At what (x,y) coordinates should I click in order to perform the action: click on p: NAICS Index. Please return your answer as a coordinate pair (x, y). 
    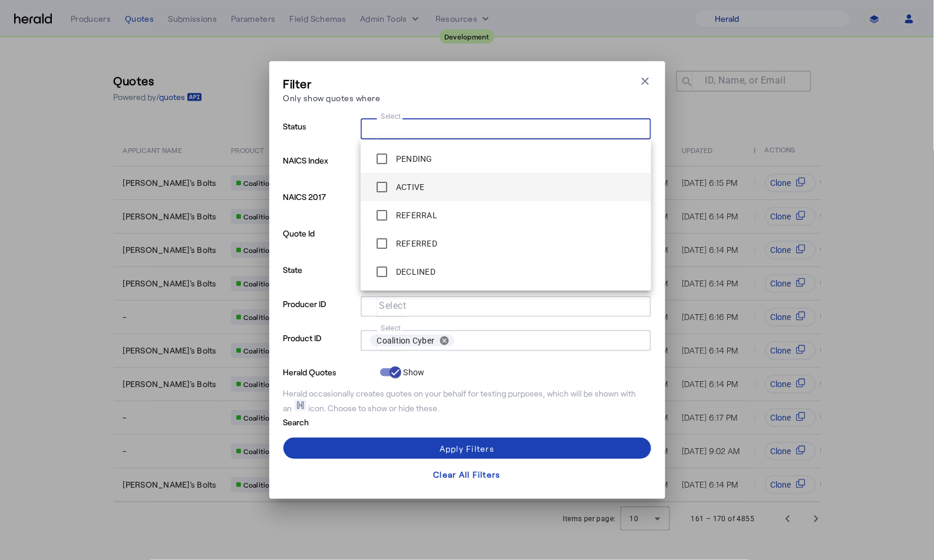
    Looking at the image, I should click on (320, 171).